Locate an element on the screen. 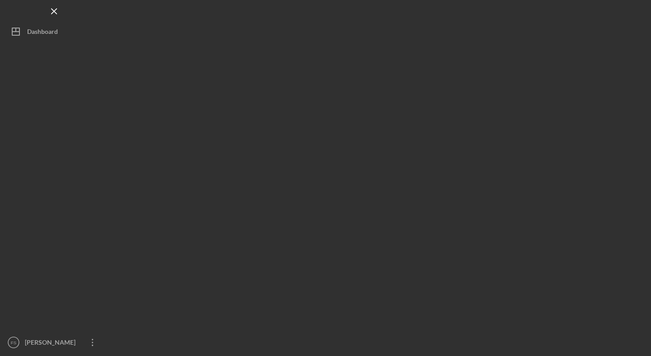 This screenshot has height=356, width=651. div: Dashboard is located at coordinates (42, 33).